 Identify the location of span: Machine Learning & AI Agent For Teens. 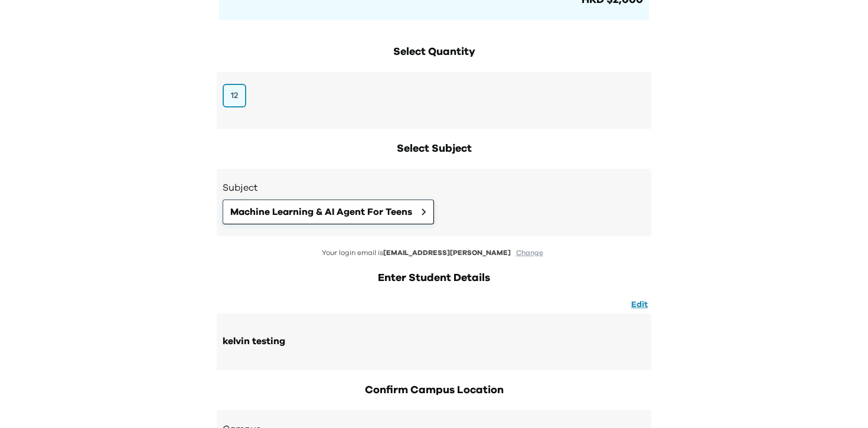
(321, 212).